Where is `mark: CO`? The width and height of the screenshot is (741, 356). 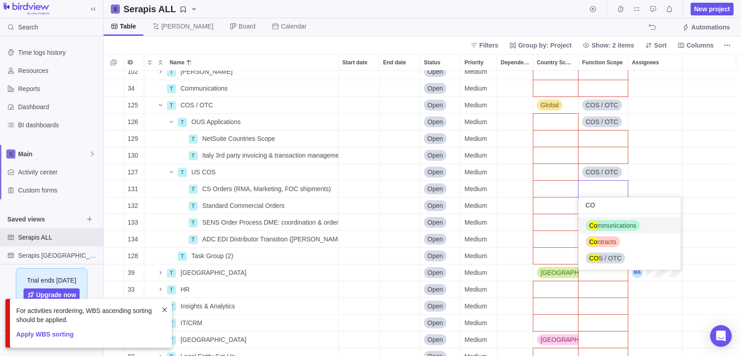
mark: CO is located at coordinates (594, 258).